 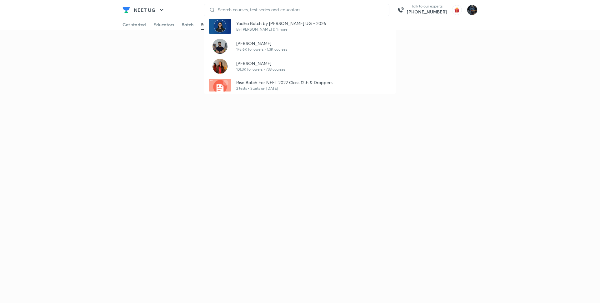 What do you see at coordinates (427, 6) in the screenshot?
I see `p: Talk to our experts` at bounding box center [427, 6].